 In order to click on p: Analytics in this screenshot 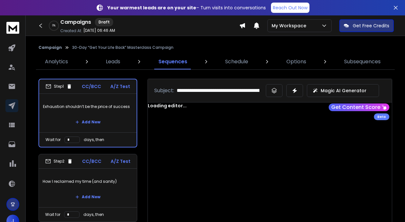, I will do `click(56, 62)`.